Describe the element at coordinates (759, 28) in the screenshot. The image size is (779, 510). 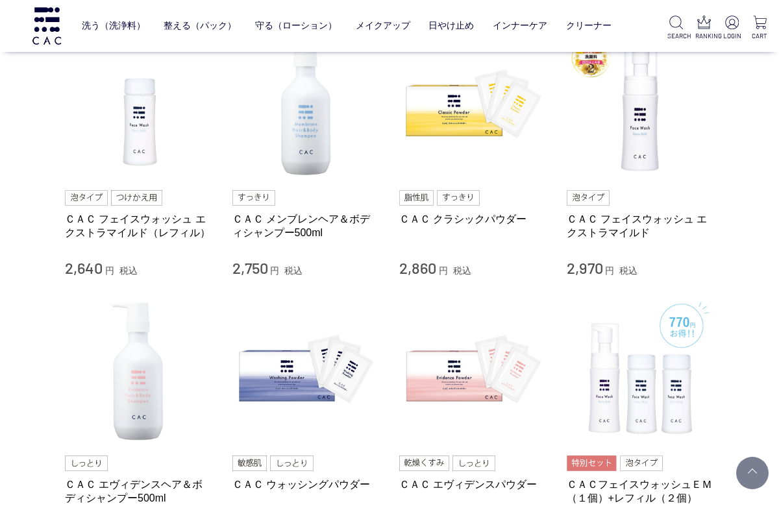
I see `a: CART` at that location.